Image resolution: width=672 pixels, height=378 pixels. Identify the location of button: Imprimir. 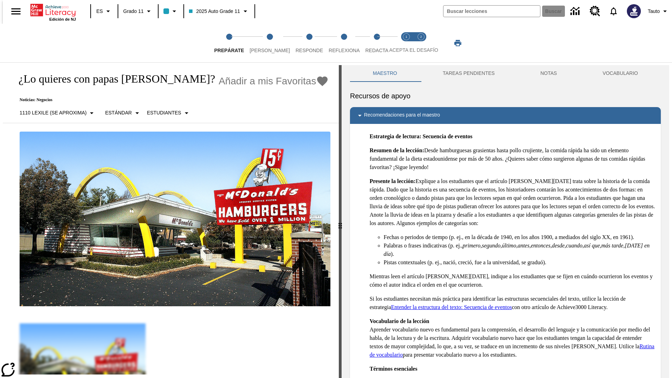
(458, 43).